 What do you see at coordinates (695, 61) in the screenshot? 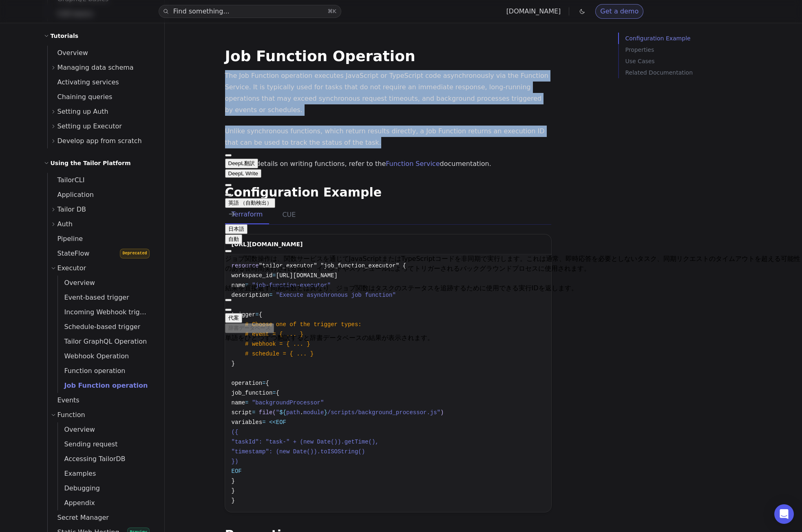
I see `p: Use Cases` at bounding box center [695, 61].